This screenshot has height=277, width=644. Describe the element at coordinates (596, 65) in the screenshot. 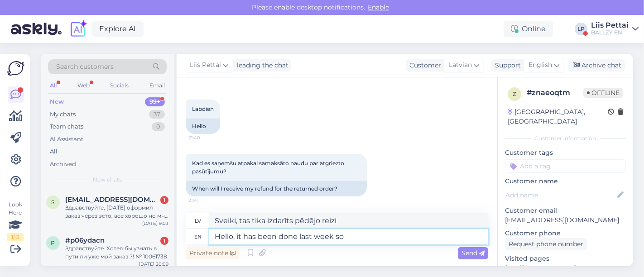

I see `div: Archive chat` at that location.